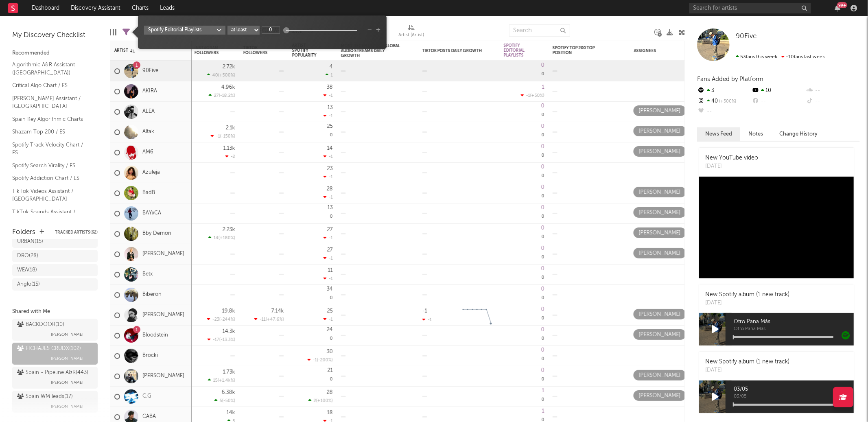  I want to click on div: 30, so click(330, 352).